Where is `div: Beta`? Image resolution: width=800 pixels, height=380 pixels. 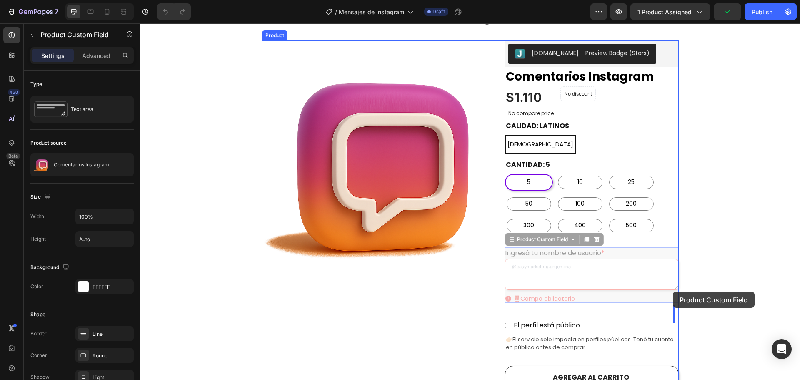 div: Beta is located at coordinates (13, 156).